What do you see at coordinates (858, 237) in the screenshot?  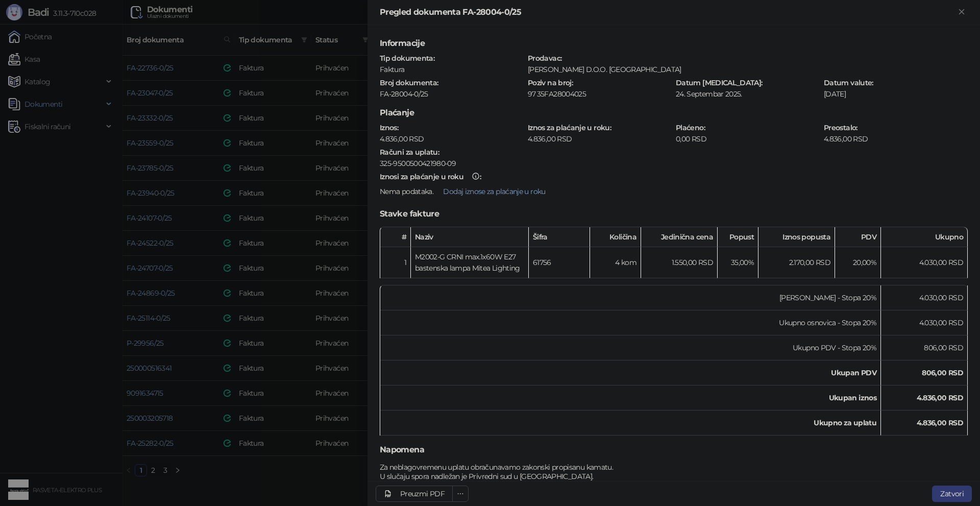 I see `th: PDV` at bounding box center [858, 237].